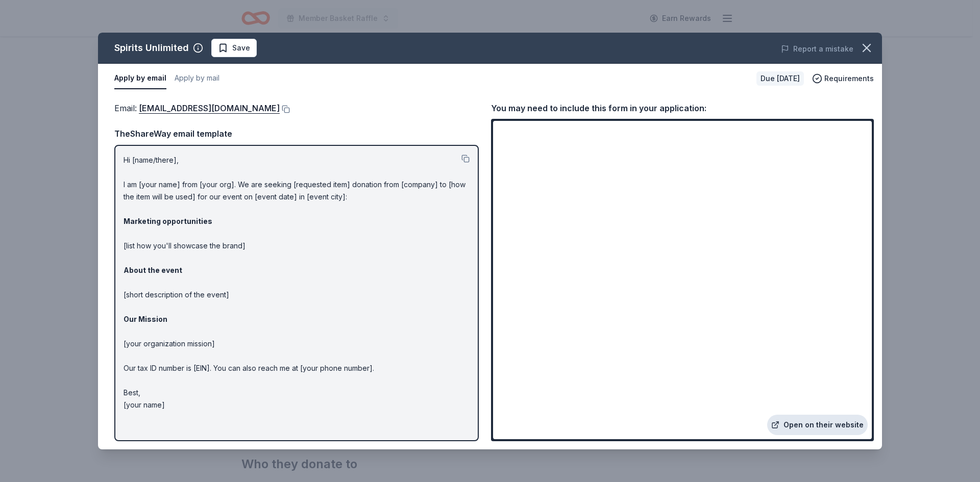  Describe the element at coordinates (241, 48) in the screenshot. I see `span: Save` at that location.